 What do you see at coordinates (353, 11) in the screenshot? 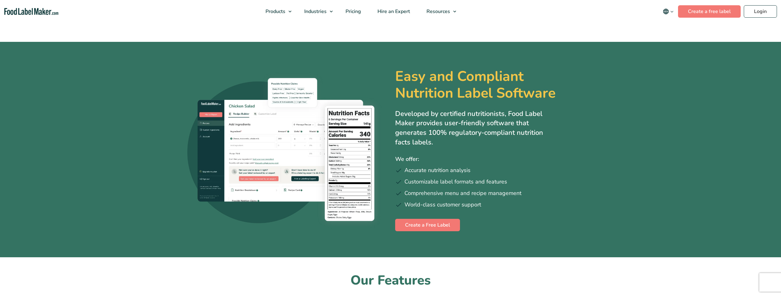
I see `span: Pricing` at bounding box center [353, 11].